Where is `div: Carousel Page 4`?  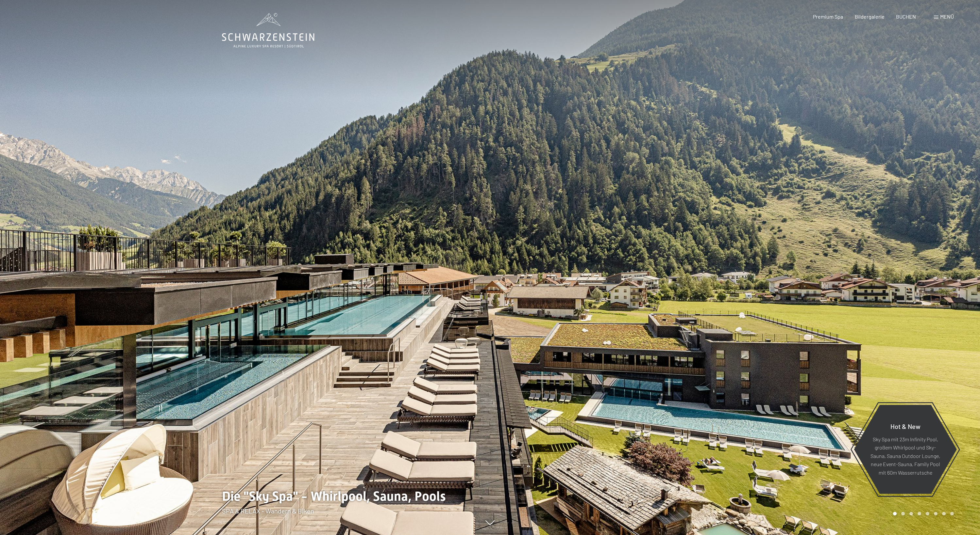
div: Carousel Page 4 is located at coordinates (919, 514).